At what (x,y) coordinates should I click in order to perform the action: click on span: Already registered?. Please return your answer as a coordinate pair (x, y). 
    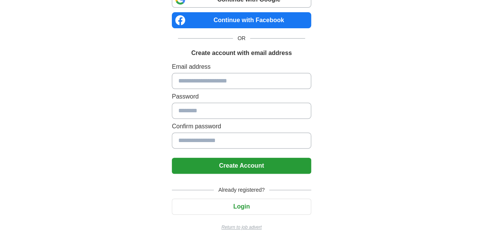
    Looking at the image, I should click on (241, 190).